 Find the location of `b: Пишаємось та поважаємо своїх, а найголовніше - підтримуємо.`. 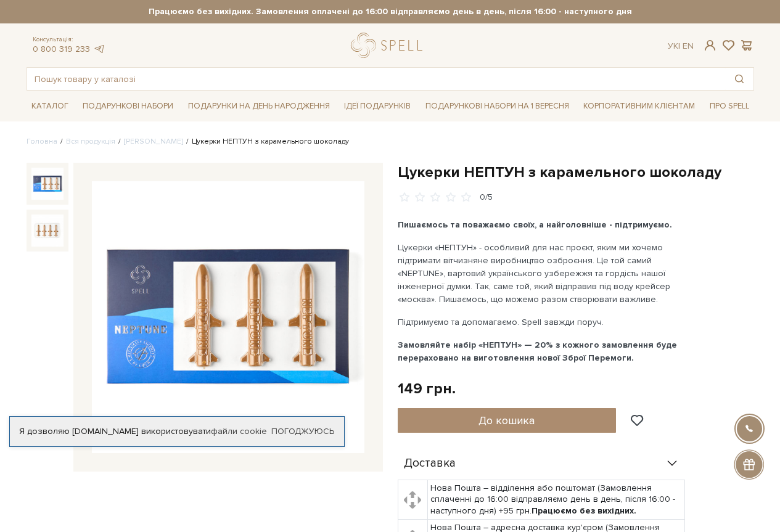

b: Пишаємось та поважаємо своїх, а найголовніше - підтримуємо. is located at coordinates (535, 224).